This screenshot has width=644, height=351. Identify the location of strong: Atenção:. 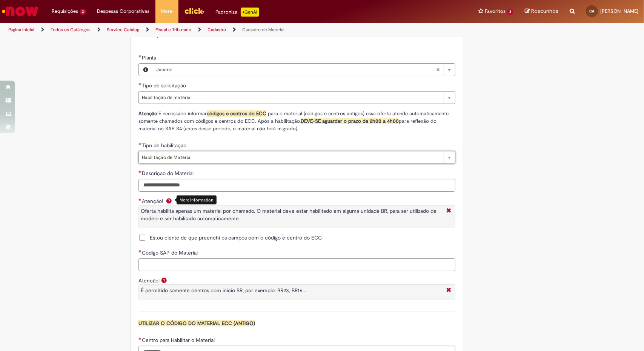
(148, 113).